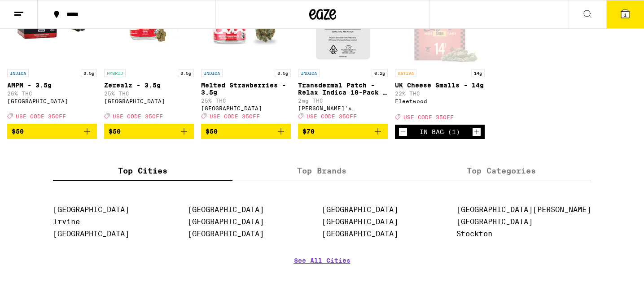 The image size is (644, 304). I want to click on p: 26% THC, so click(52, 93).